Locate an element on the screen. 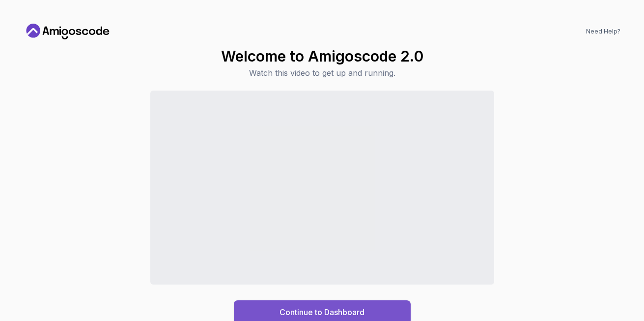  p: Watch this video to get up and running. is located at coordinates (322, 73).